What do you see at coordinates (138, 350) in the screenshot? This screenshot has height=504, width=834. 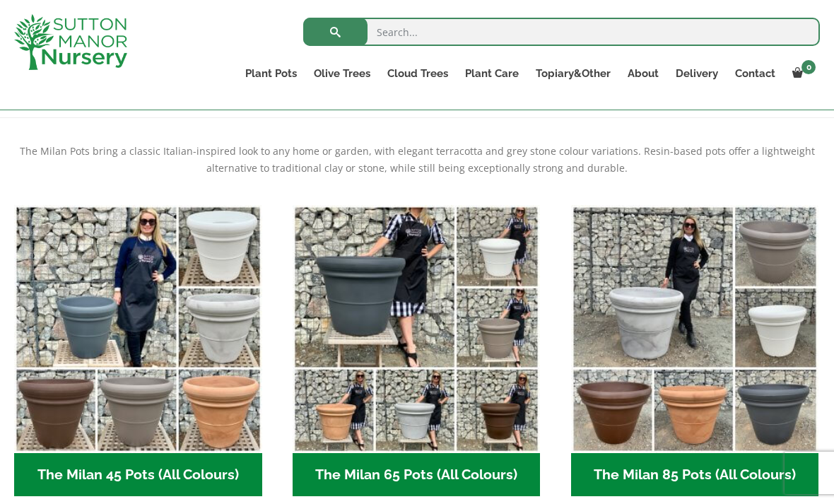 I see `a: Visit product category The Milan 45 Pots (All Colours)` at bounding box center [138, 350].